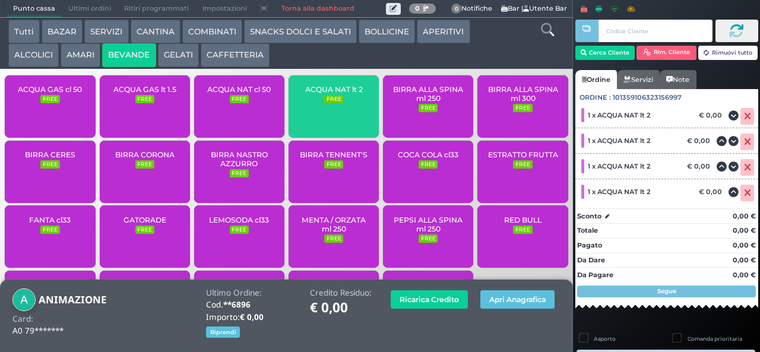 This screenshot has width=760, height=352. Describe the element at coordinates (589, 216) in the screenshot. I see `strong: Sconto` at that location.